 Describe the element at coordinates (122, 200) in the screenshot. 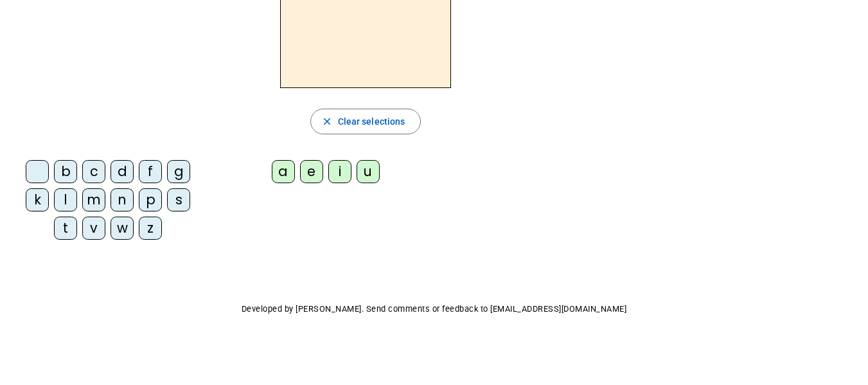

I see `div: n` at that location.